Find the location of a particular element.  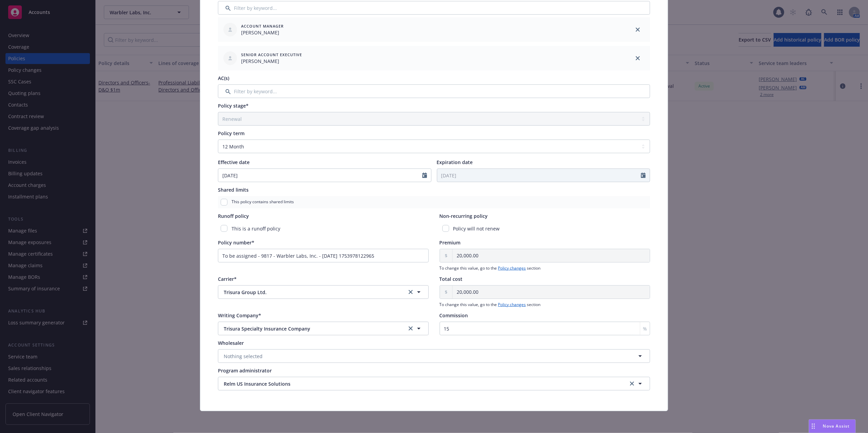

div: This is a runoff policy is located at coordinates (323, 229).